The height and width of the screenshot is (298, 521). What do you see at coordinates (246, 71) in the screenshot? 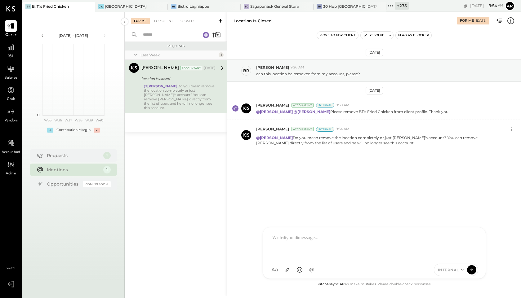
I see `div: br` at bounding box center [246, 71].